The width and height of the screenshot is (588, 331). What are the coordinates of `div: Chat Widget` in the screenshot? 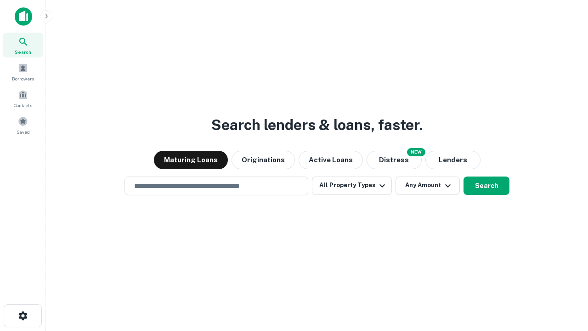 It's located at (565, 279).